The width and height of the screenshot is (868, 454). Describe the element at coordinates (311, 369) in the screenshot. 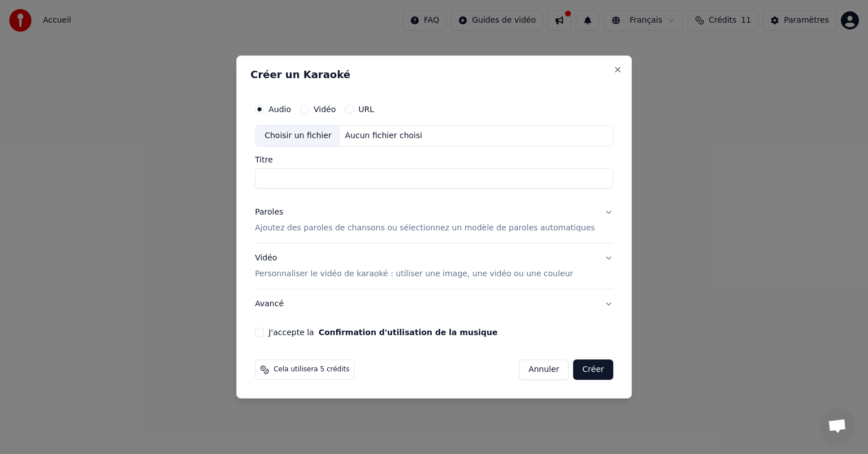

I see `span: Cela utilisera 5 crédits` at that location.